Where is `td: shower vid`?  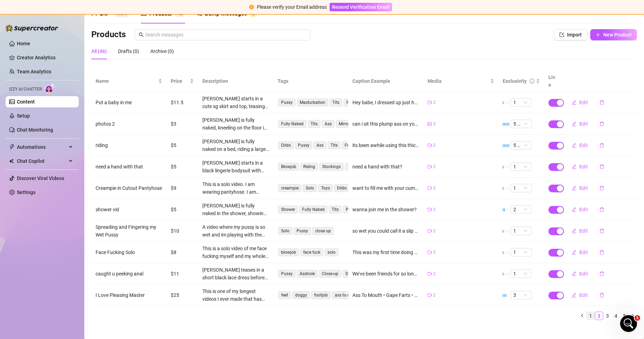
td: shower vid is located at coordinates (129, 209).